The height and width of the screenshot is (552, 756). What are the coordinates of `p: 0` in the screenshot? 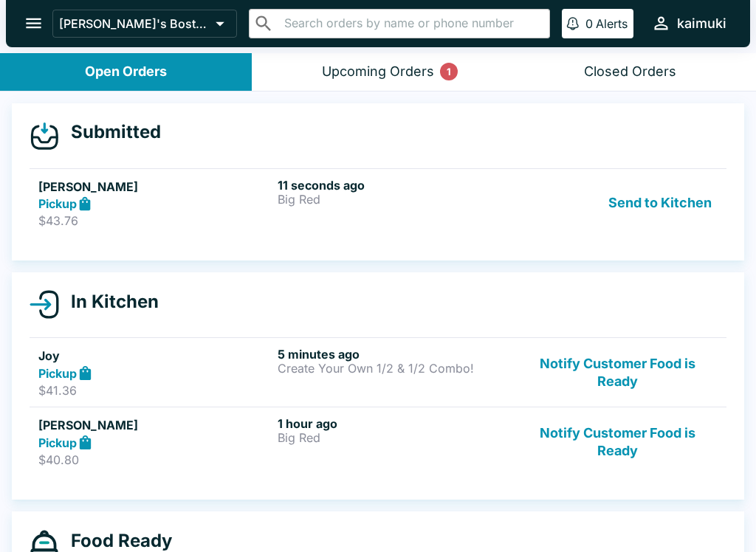 It's located at (589, 24).